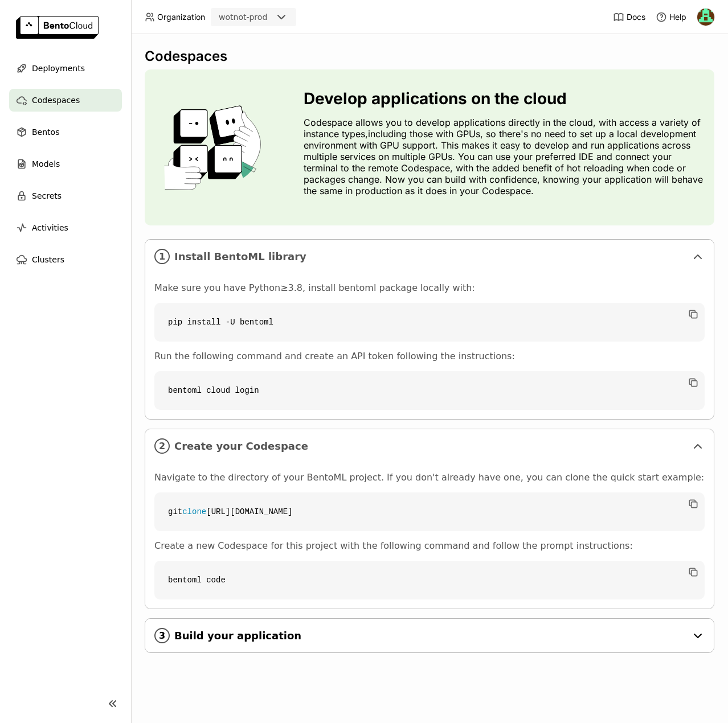  I want to click on span: Deployments, so click(58, 69).